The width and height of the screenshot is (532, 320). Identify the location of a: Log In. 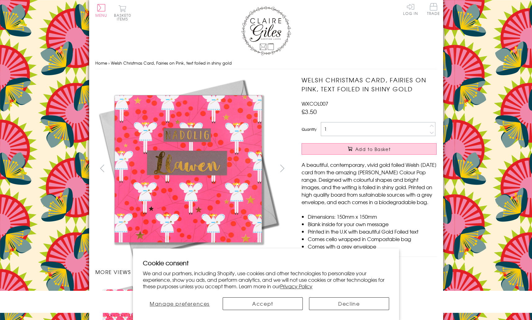
(411, 9).